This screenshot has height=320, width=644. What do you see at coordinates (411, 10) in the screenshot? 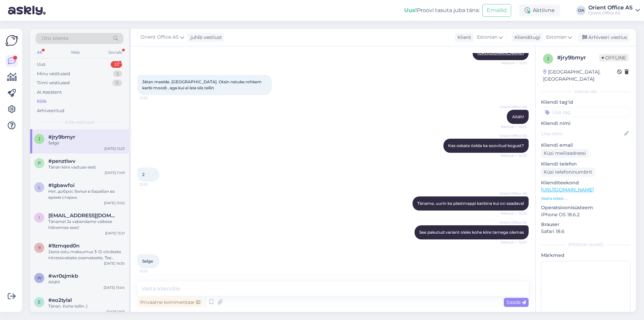
I see `b: Uus!` at bounding box center [411, 10].